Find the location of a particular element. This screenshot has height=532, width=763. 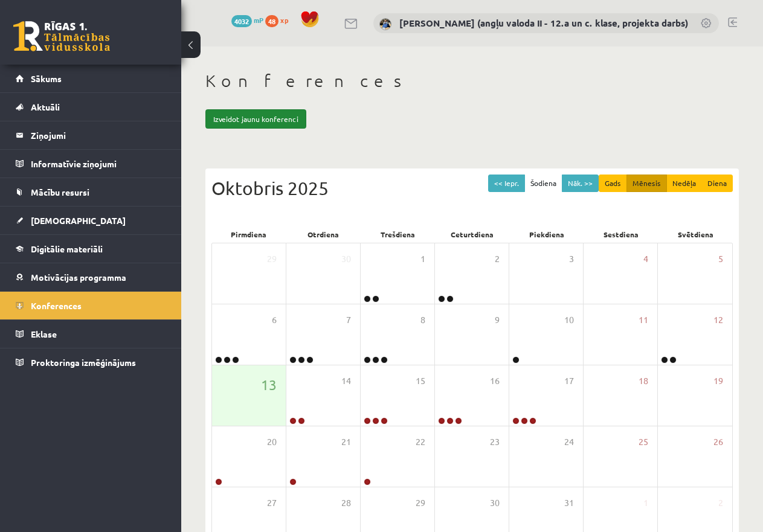

a: Rīgas 1. Tālmācības vidusskola is located at coordinates (62, 36).